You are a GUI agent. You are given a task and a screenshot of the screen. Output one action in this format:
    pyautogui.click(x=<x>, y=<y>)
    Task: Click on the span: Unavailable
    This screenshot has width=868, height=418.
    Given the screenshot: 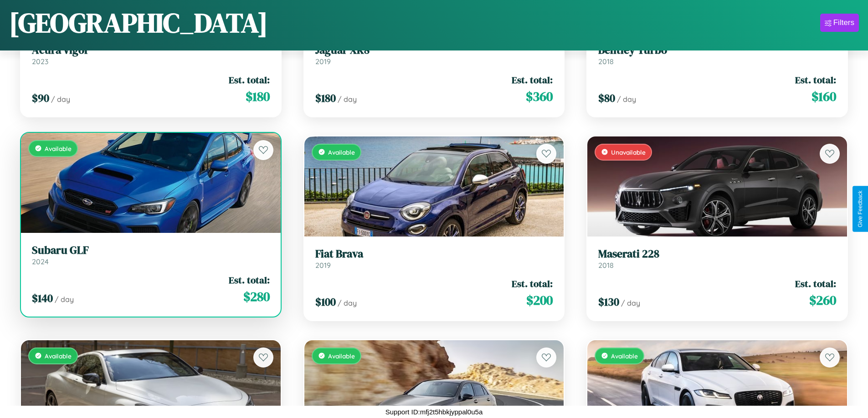 What is the action you would take?
    pyautogui.click(x=628, y=152)
    